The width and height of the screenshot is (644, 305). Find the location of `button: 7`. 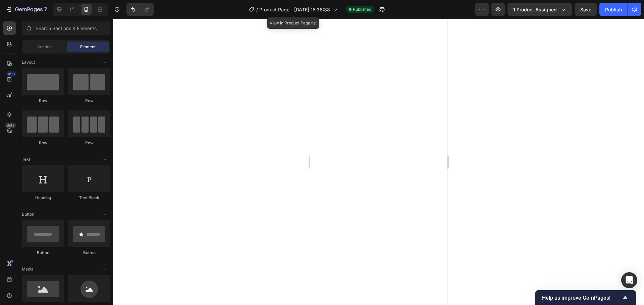

button: 7 is located at coordinates (26, 9).